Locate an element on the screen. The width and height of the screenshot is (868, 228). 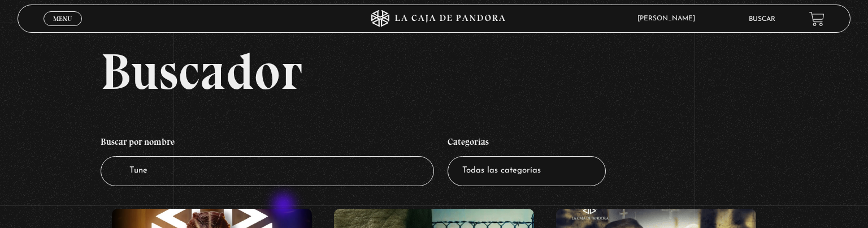
span: Cerrar is located at coordinates (63, 29).